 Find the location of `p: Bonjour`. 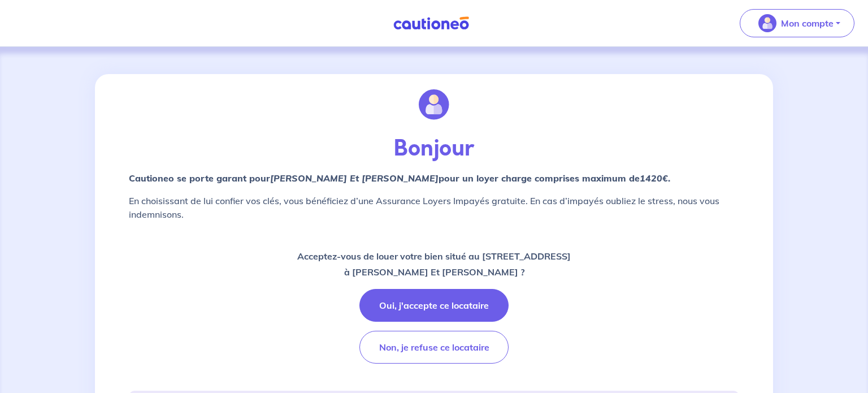

p: Bonjour is located at coordinates (434, 149).